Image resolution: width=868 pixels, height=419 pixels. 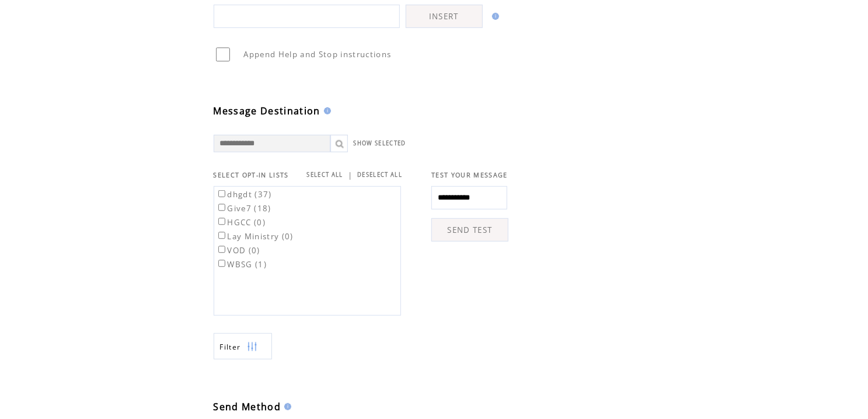 I want to click on span: Append Help and Stop instructions, so click(x=317, y=54).